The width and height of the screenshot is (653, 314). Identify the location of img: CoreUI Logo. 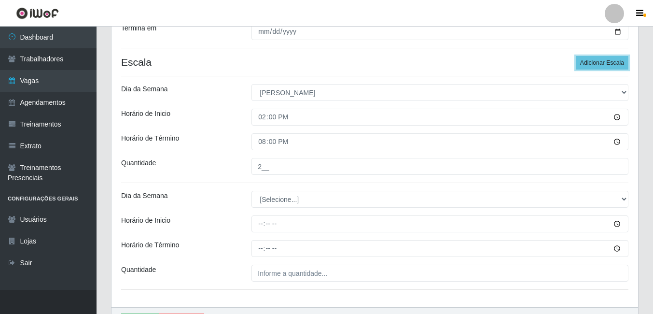
(37, 13).